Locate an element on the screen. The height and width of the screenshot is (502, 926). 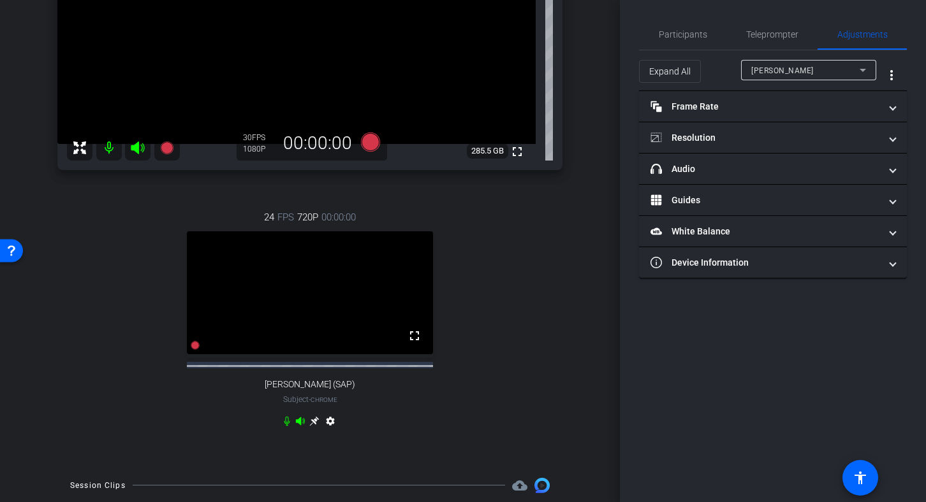
span: 720P is located at coordinates (307, 217).